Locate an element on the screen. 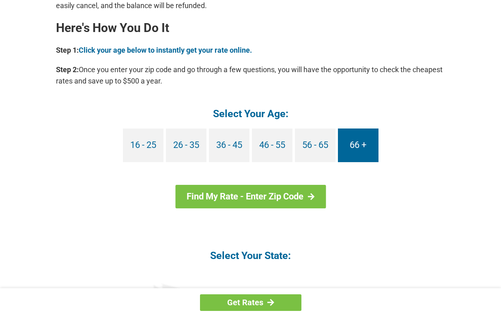 The height and width of the screenshot is (317, 501). h4: Select Your State: is located at coordinates (251, 256).